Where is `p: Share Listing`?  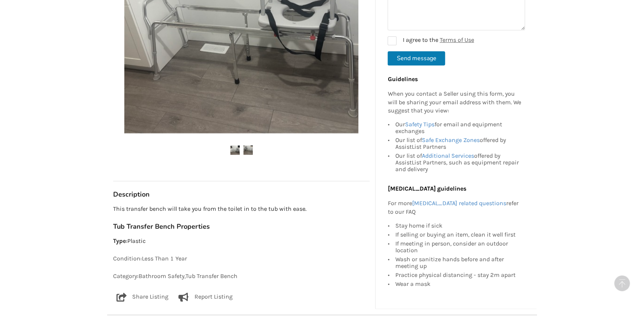 p: Share Listing is located at coordinates (150, 297).